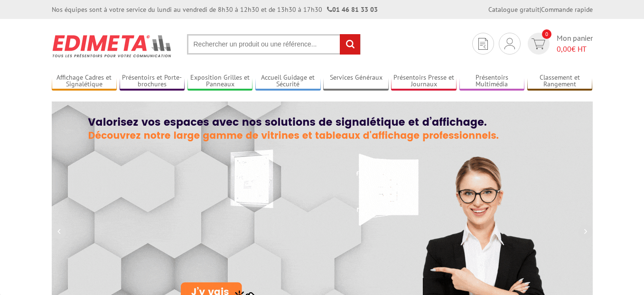 This screenshot has height=295, width=644. Describe the element at coordinates (84, 81) in the screenshot. I see `a: Affichage Cadres et Signalétique` at that location.